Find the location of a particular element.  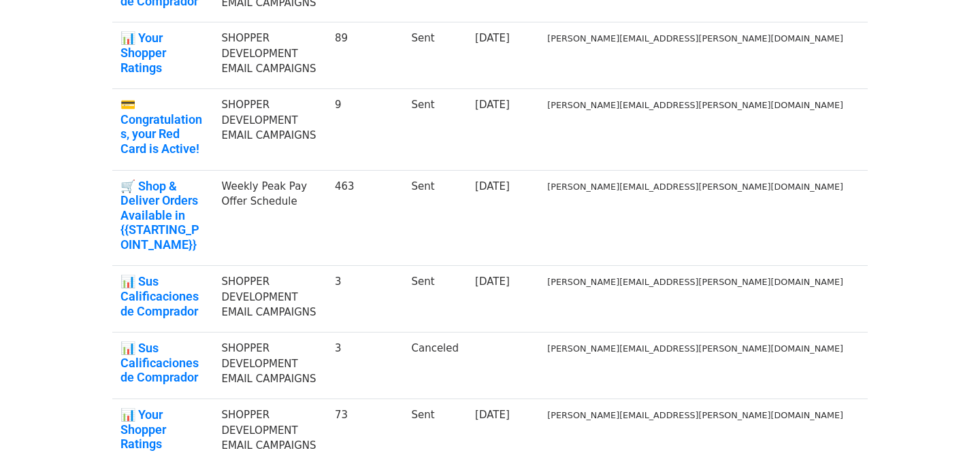

td: Weekly Peak Pay Offer Schedule is located at coordinates (270, 217).